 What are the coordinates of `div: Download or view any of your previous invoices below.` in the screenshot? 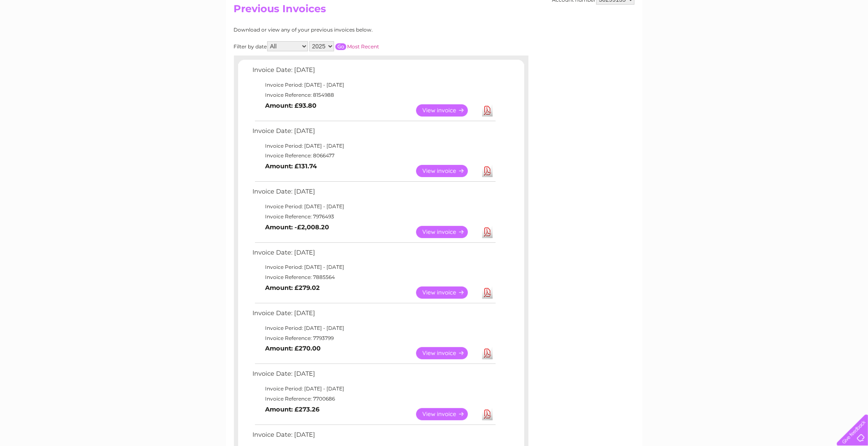 It's located at (344, 30).